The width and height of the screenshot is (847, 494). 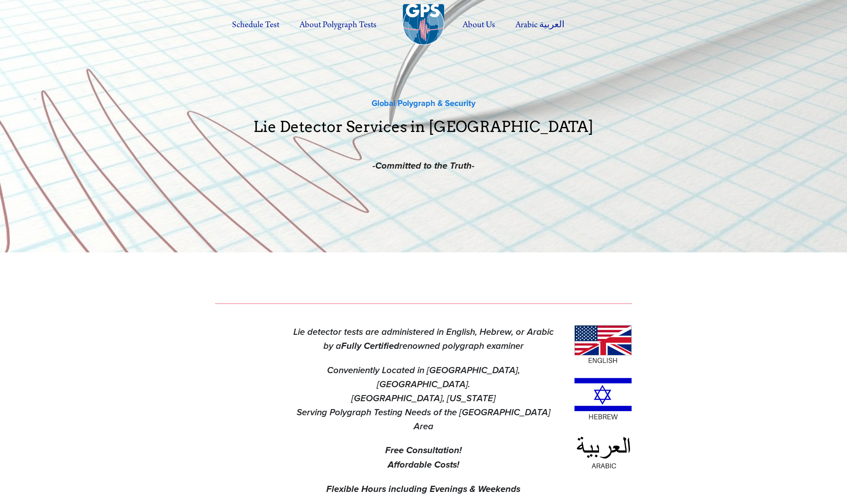 I want to click on img: Screen Shot 2017-09-15 at 9.48.34 PM.png, so click(x=603, y=399).